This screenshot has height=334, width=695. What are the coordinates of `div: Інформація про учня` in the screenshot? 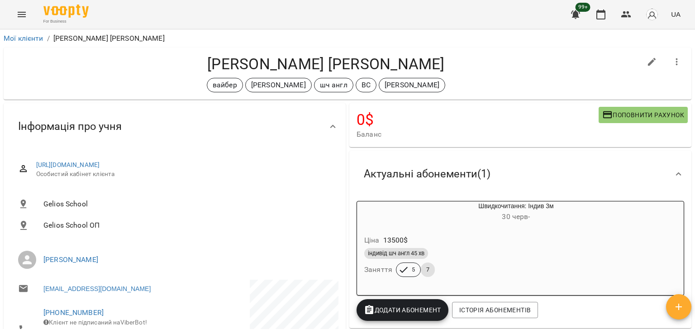 It's located at (175, 126).